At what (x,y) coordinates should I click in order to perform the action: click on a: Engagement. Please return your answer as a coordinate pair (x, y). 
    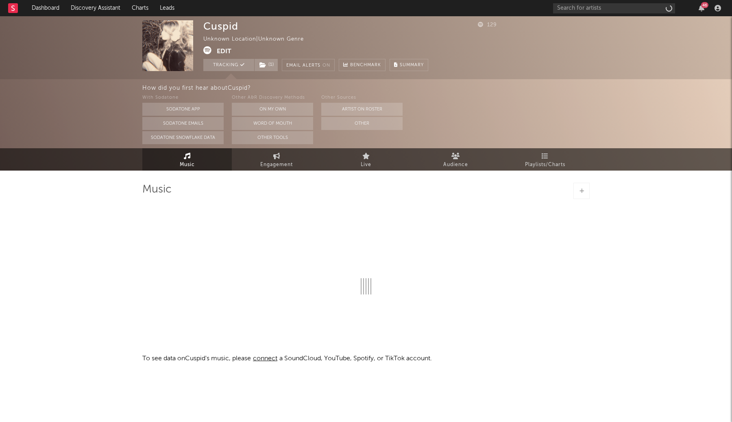
    Looking at the image, I should click on (276, 159).